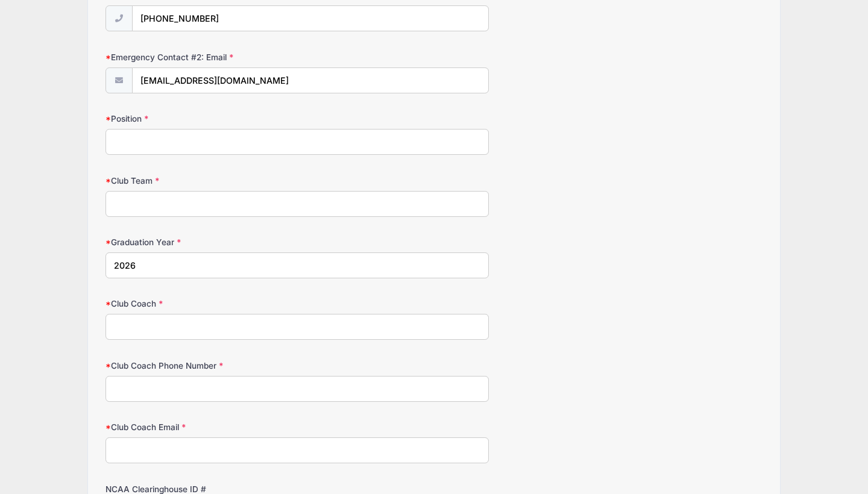  What do you see at coordinates (214, 427) in the screenshot?
I see `label: Club Coach Email` at bounding box center [214, 427].